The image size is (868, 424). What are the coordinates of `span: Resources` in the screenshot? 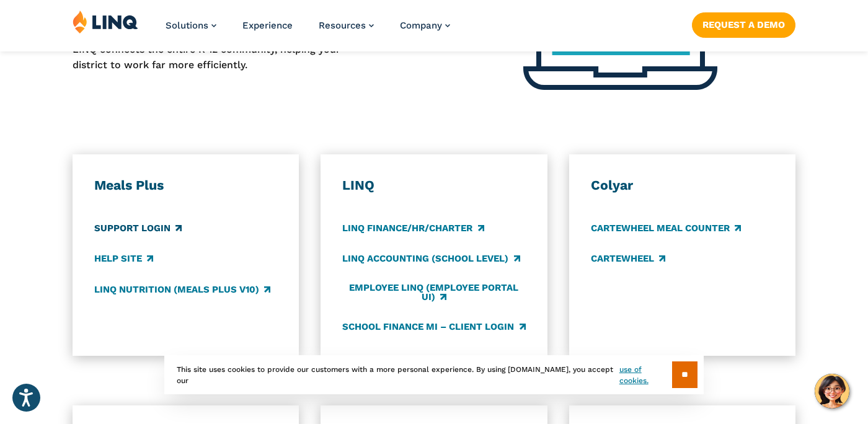 It's located at (343, 26).